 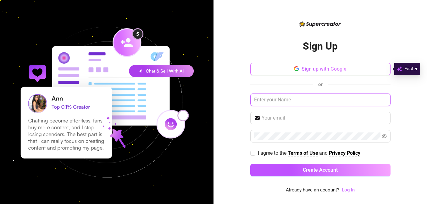 I want to click on span: Sign up with Google, so click(x=324, y=69).